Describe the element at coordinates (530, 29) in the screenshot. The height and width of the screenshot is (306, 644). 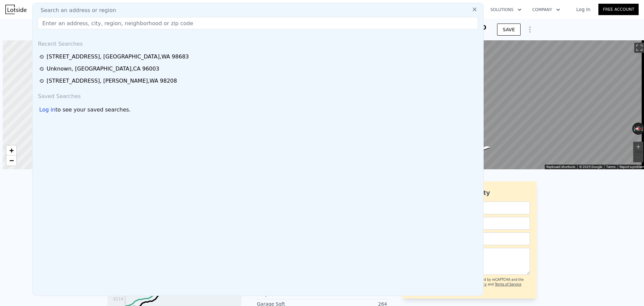
I see `button: Show Options` at that location.